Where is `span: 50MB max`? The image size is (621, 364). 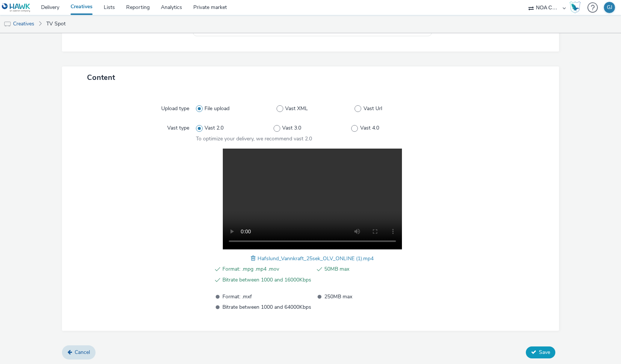
span: 50MB max is located at coordinates (369, 269).